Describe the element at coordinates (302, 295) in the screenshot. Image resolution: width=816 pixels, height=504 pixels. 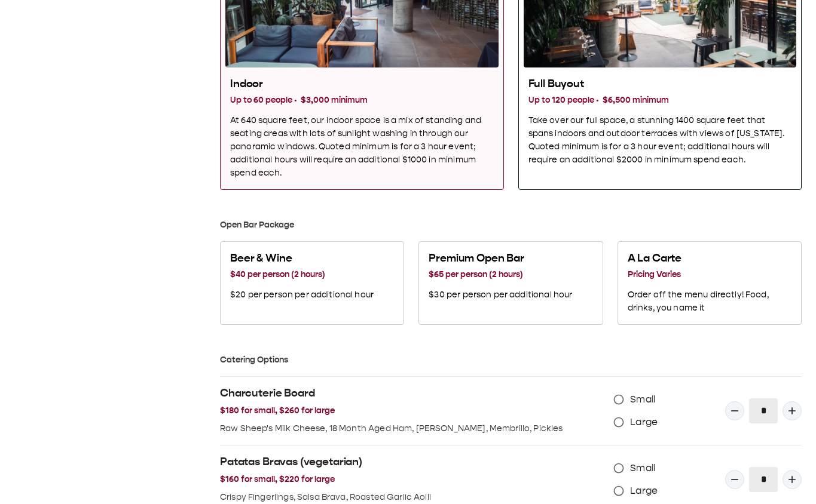
I see `p: $20 per person per additional hour` at that location.